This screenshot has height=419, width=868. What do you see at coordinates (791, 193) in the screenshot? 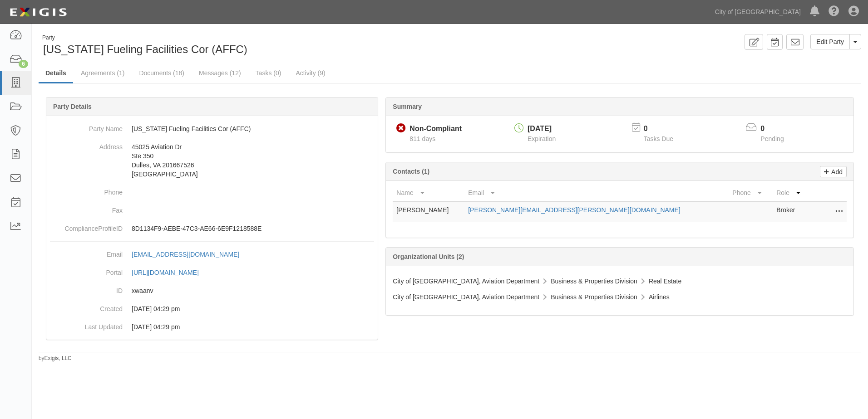
I see `th: Role` at bounding box center [791, 193].